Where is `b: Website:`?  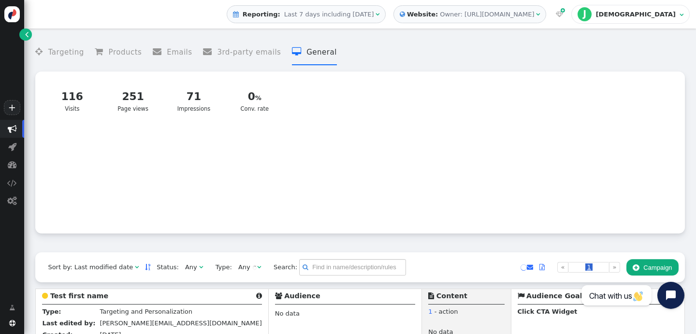 b: Website: is located at coordinates (423, 15).